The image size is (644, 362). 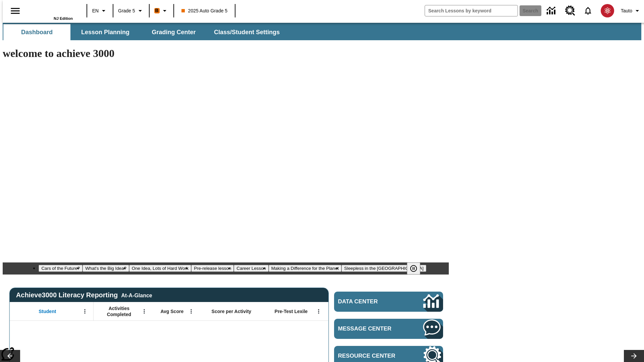 What do you see at coordinates (173, 32) in the screenshot?
I see `span: Grading Center` at bounding box center [173, 32].